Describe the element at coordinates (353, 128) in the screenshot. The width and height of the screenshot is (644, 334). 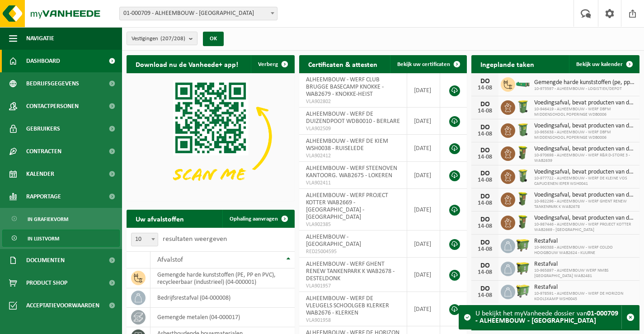
I see `span: VLA902509` at that location.